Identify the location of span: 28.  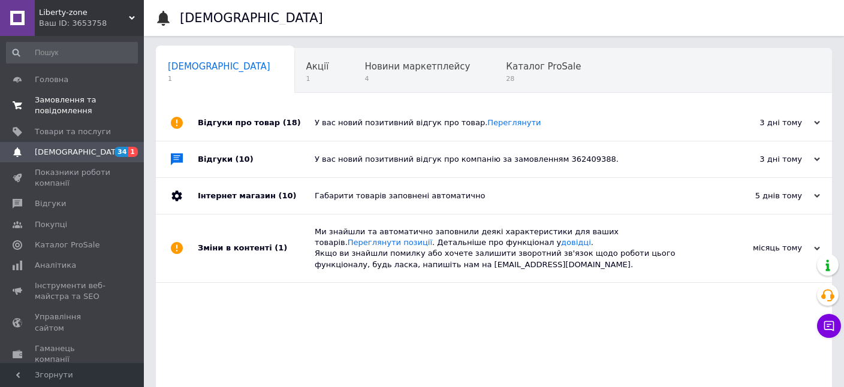
(543, 78).